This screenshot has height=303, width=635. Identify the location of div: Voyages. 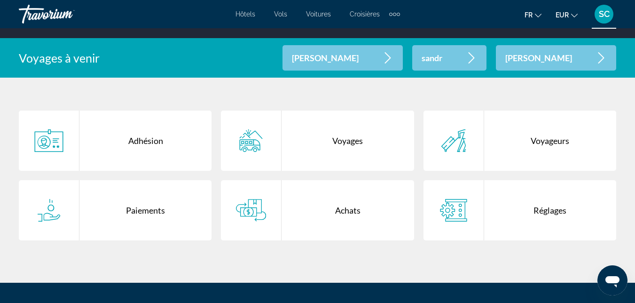
(347, 141).